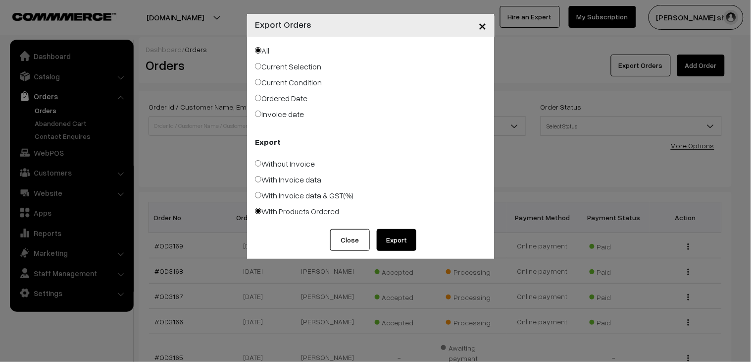  What do you see at coordinates (258, 50) in the screenshot?
I see `input: All` at bounding box center [258, 50].